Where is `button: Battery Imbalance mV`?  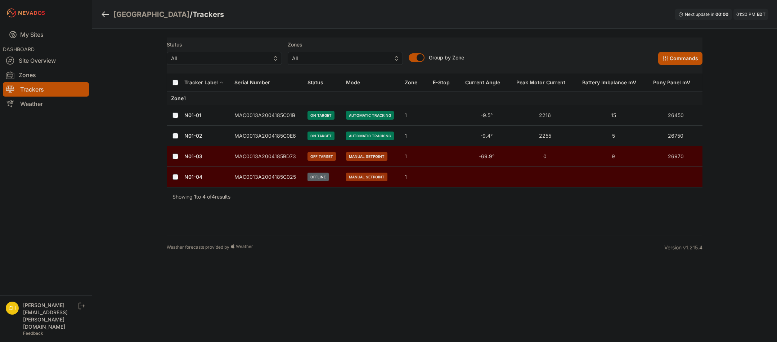
button: Battery Imbalance mV is located at coordinates (612, 82).